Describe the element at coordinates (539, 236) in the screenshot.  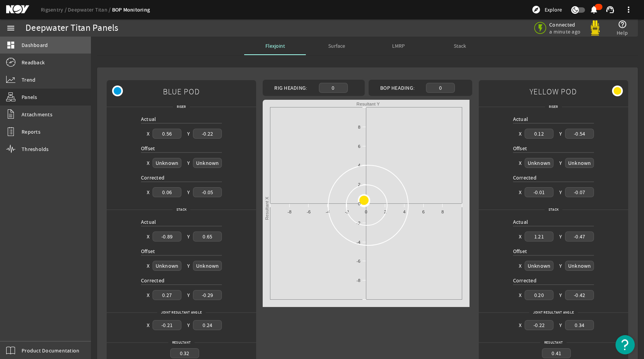
I see `div: 1.21` at that location.